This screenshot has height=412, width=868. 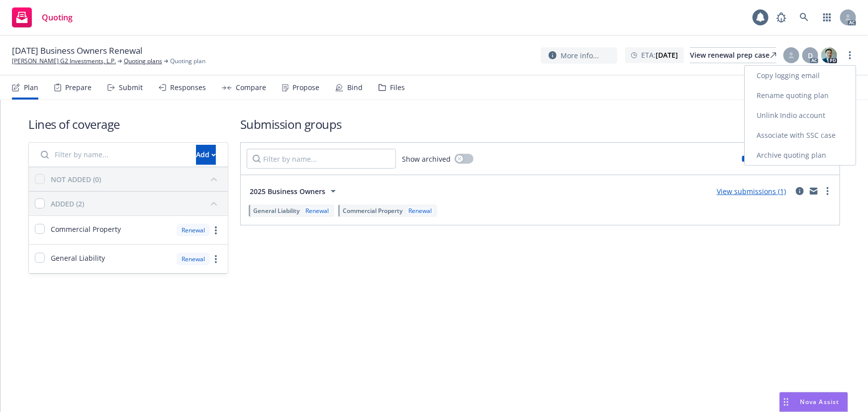 What do you see at coordinates (187, 62) in the screenshot?
I see `span: Quoting plan` at bounding box center [187, 62].